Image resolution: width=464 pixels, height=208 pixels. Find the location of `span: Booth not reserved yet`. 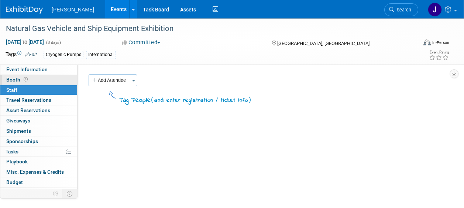

span: Booth not reserved yet is located at coordinates (25, 79).